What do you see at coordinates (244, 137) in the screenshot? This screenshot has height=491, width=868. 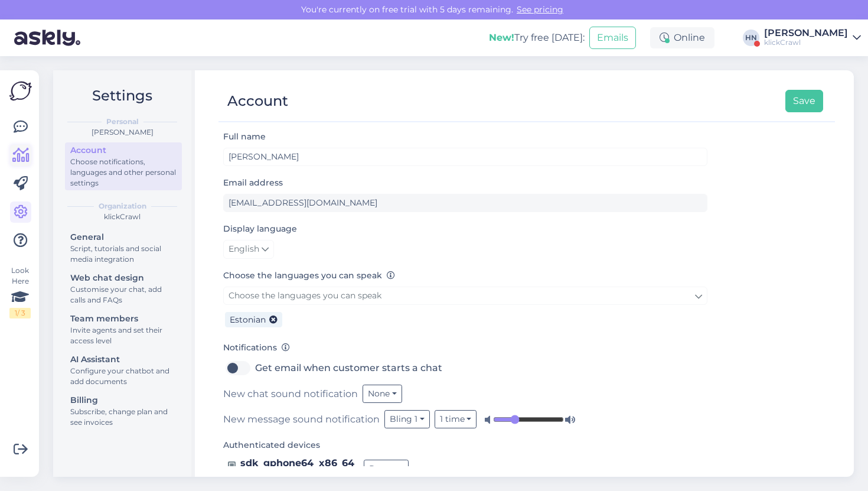 I see `label: Full name` at bounding box center [244, 137].